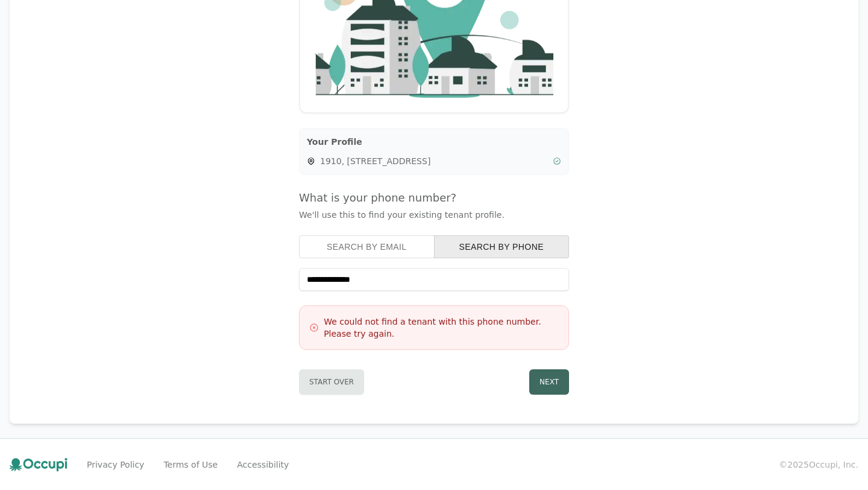 Image resolution: width=868 pixels, height=490 pixels. I want to click on small: © 2025 Occupi, Inc., so click(819, 465).